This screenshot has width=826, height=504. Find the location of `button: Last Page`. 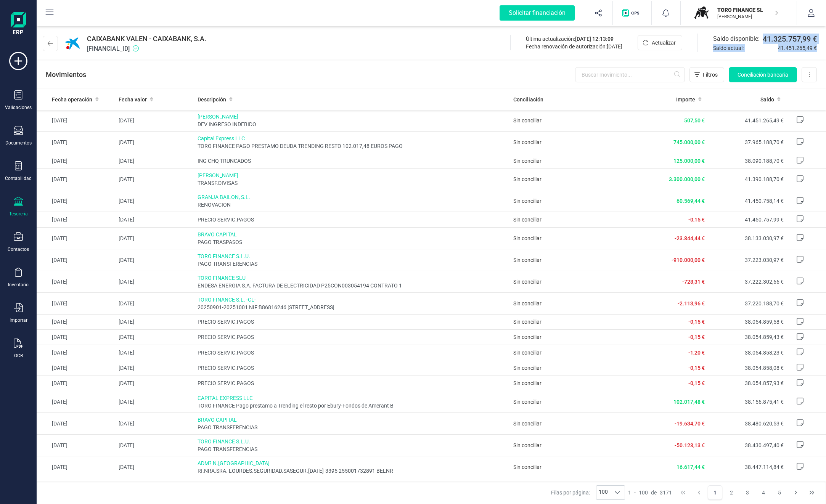

button: Last Page is located at coordinates (812, 492).